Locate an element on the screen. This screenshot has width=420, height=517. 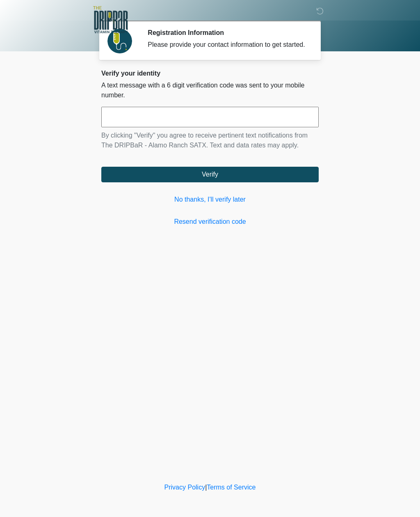
div: Please provide your contact information to get started. is located at coordinates (227, 45).